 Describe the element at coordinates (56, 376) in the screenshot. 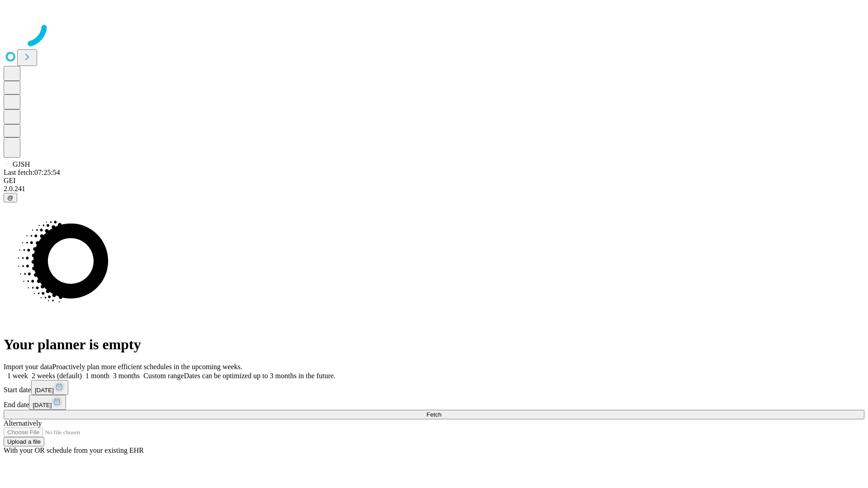

I see `span: 2 weeks (default)` at that location.